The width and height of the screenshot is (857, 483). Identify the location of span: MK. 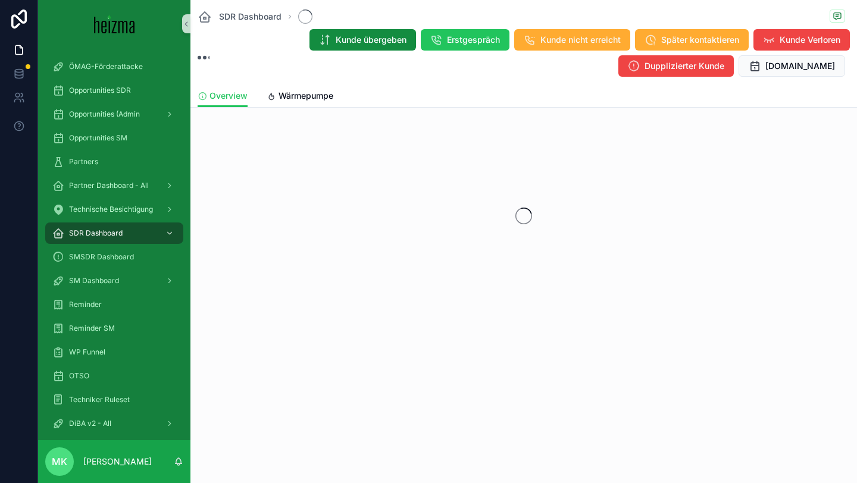
(60, 462).